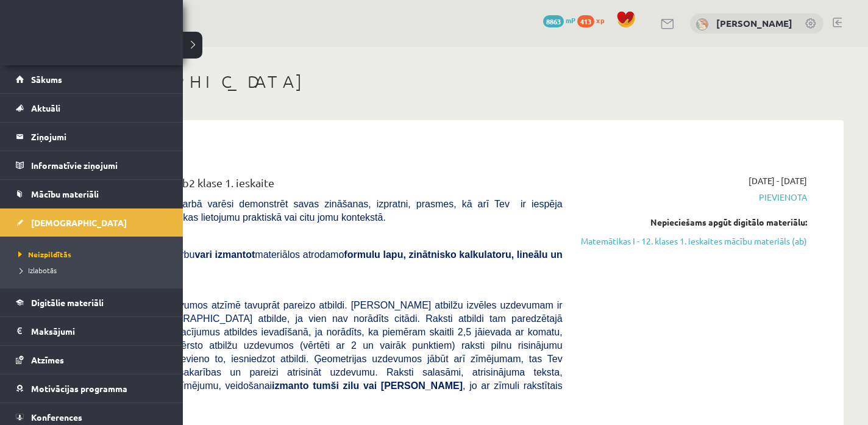 This screenshot has width=868, height=425. Describe the element at coordinates (91, 303) in the screenshot. I see `a: Digitālie materiāli` at that location.